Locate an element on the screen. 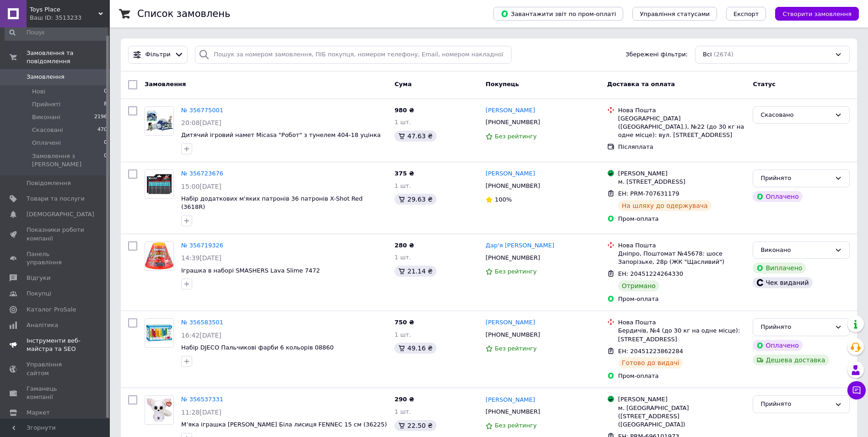 This screenshot has height=437, width=868. span: Відгуки is located at coordinates (39, 278).